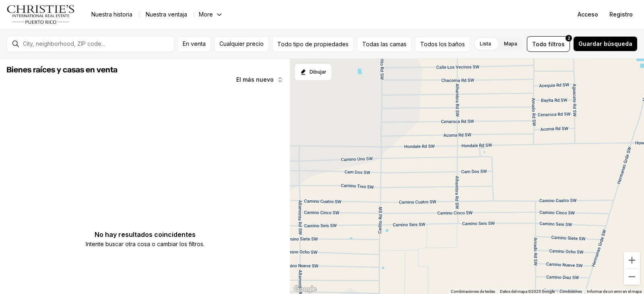 This screenshot has height=294, width=644. What do you see at coordinates (166, 14) in the screenshot?
I see `font: Nuestra ventaja` at bounding box center [166, 14].